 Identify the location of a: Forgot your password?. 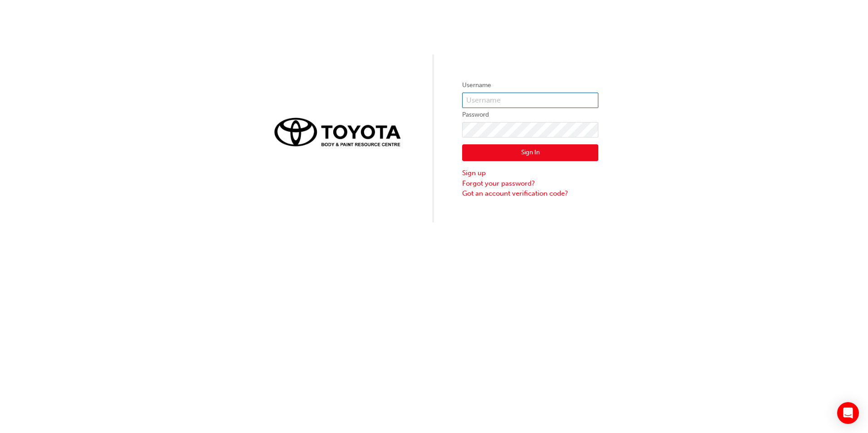
(530, 183).